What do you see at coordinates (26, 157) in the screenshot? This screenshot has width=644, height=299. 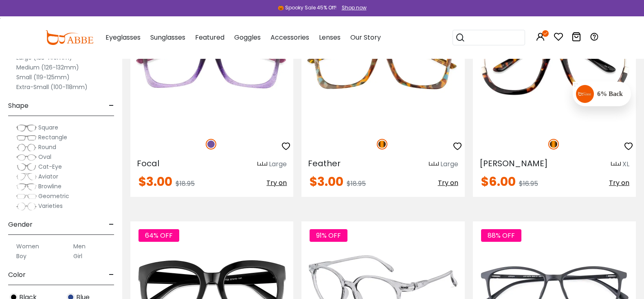 I see `img: Oval.png` at bounding box center [26, 157].